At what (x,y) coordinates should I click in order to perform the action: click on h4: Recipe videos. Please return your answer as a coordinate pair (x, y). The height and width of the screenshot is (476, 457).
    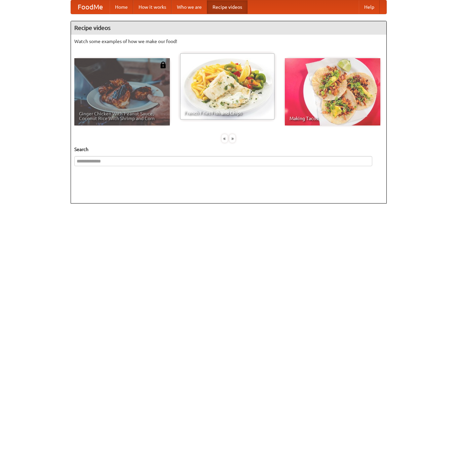
    Looking at the image, I should click on (229, 28).